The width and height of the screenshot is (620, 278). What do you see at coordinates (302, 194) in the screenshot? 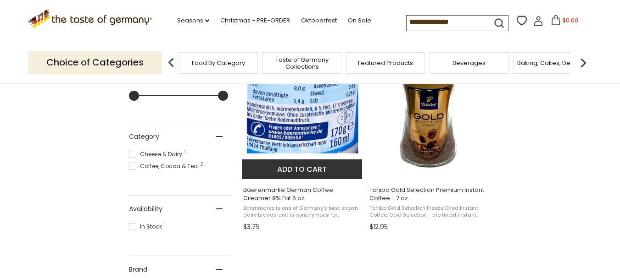
I see `span: Baerenmarke German Coffee Creamer 8% Fat 6 oz` at bounding box center [302, 194].